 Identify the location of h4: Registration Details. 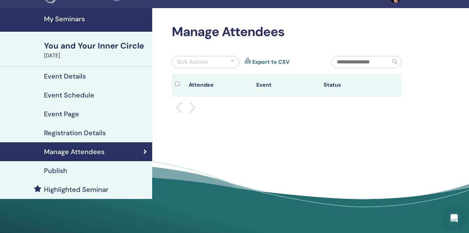
(75, 133).